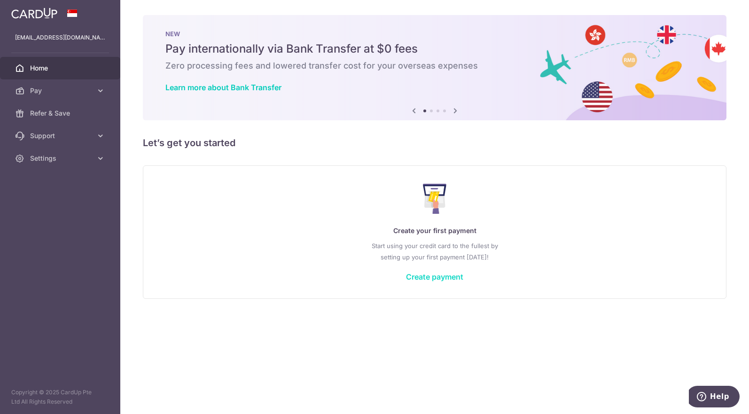 The width and height of the screenshot is (749, 414). I want to click on h6: Zero processing fees and lowered transfer cost for your overseas expenses, so click(435, 66).